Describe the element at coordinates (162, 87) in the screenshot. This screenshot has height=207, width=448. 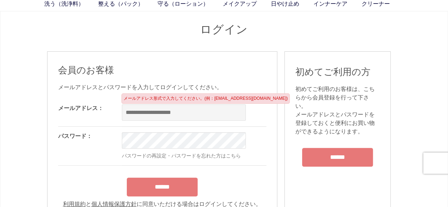
I see `div: メールアドレスとパスワードを入力してログインしてください。` at that location.